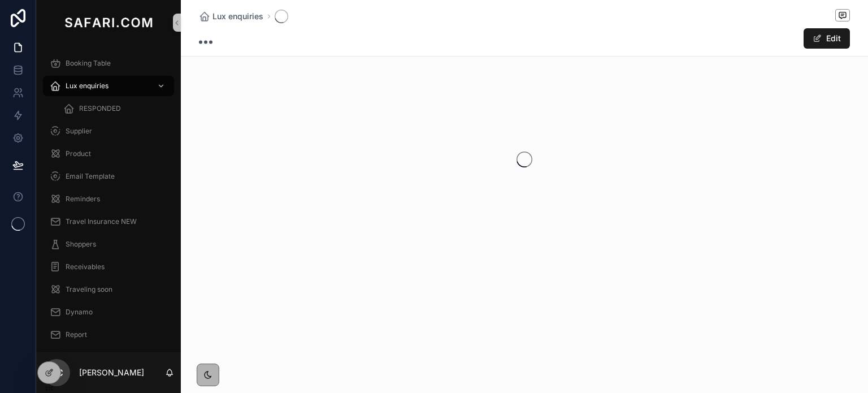  I want to click on span: Receivables, so click(85, 267).